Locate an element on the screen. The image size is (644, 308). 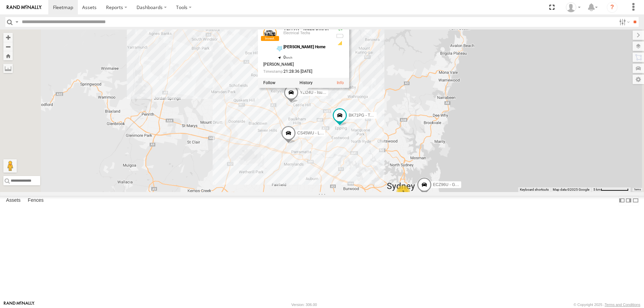
span: YLI24U - Isuzu D-MAX is located at coordinates (320, 92).